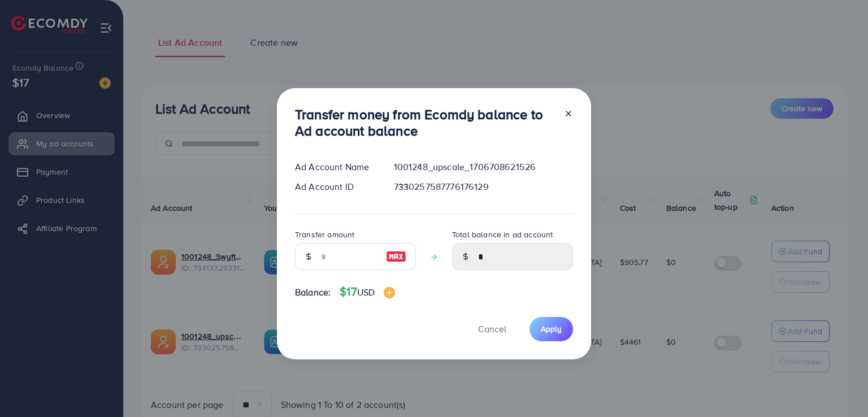 This screenshot has width=868, height=417. What do you see at coordinates (551, 329) in the screenshot?
I see `button: Apply` at bounding box center [551, 329].